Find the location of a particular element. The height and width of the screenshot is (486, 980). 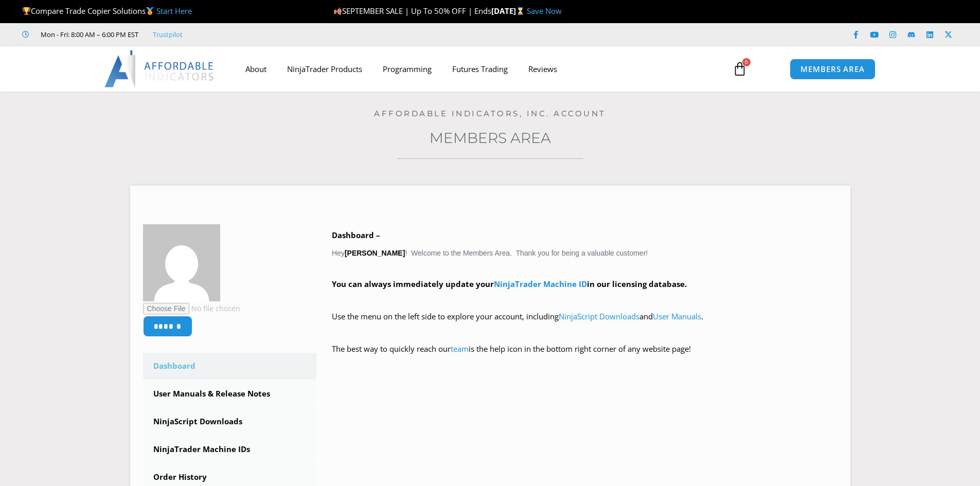

a: Start Here is located at coordinates (174, 11).